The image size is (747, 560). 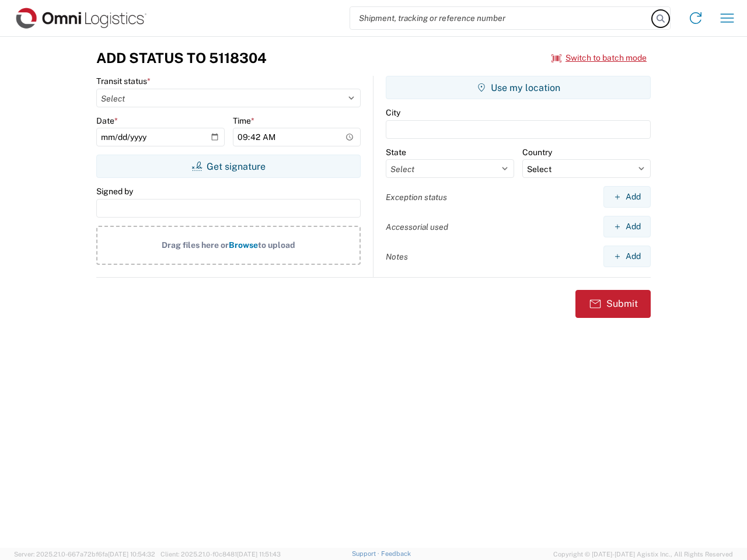 I want to click on label: Time, so click(x=243, y=121).